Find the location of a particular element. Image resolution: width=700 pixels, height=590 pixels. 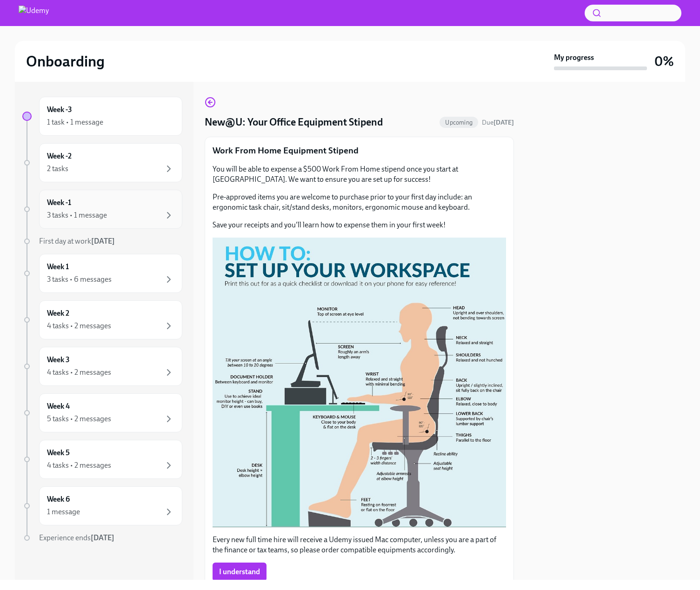

a: Week 61 message is located at coordinates (103, 506).